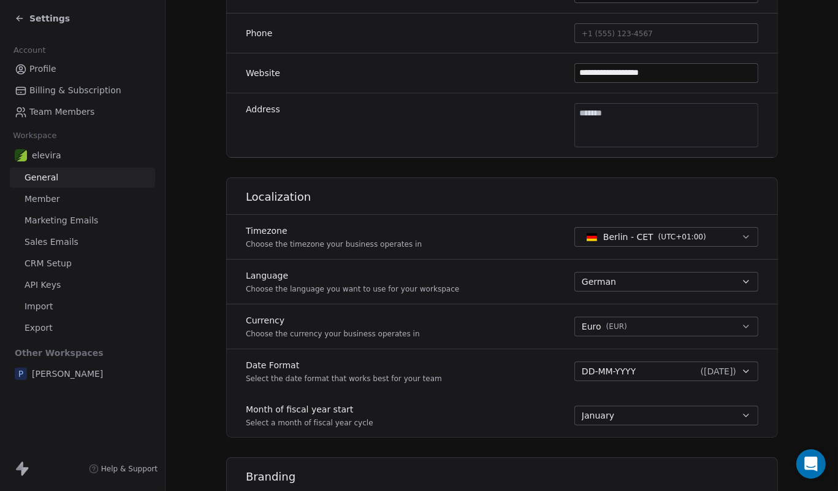 Image resolution: width=838 pixels, height=491 pixels. What do you see at coordinates (42, 285) in the screenshot?
I see `span: API Keys` at bounding box center [42, 285].